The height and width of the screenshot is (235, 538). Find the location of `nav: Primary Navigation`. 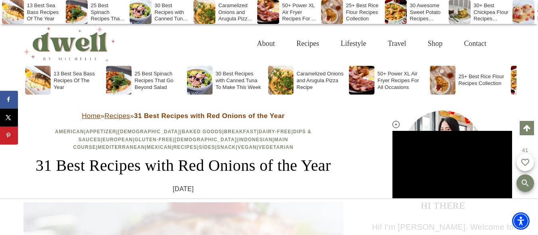

nav: Primary Navigation is located at coordinates (371, 43).